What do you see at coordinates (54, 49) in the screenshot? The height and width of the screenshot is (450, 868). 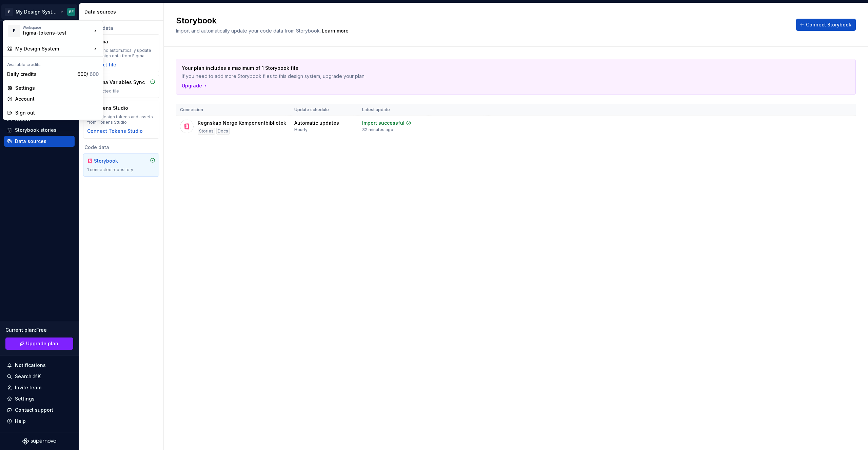 I see `div: My Design System` at bounding box center [54, 49].